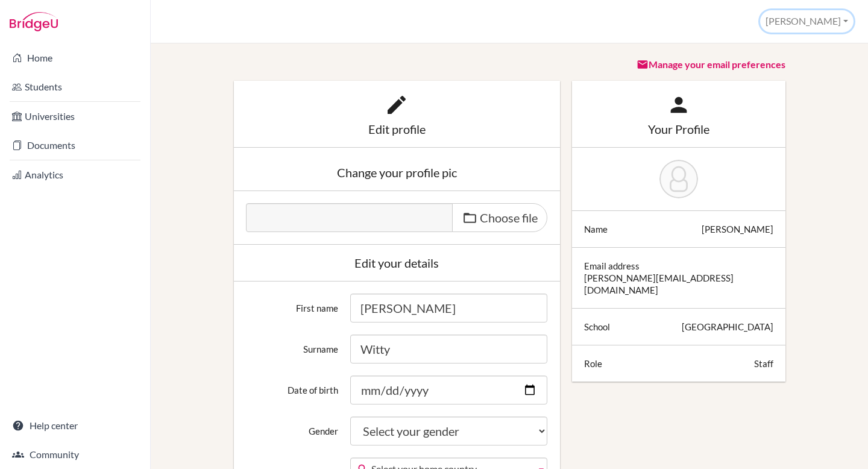  Describe the element at coordinates (75, 455) in the screenshot. I see `a: Community` at that location.